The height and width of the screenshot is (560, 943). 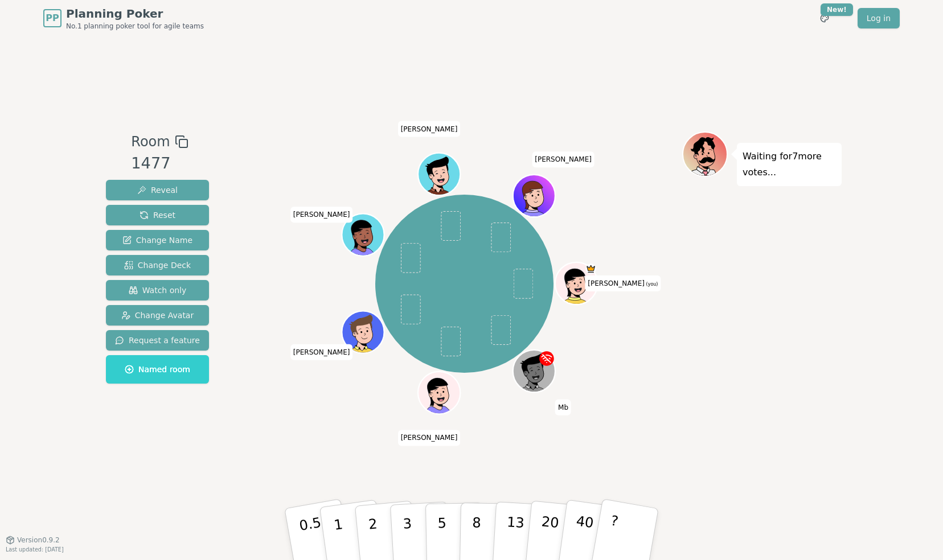 I want to click on a: Log in, so click(x=878, y=18).